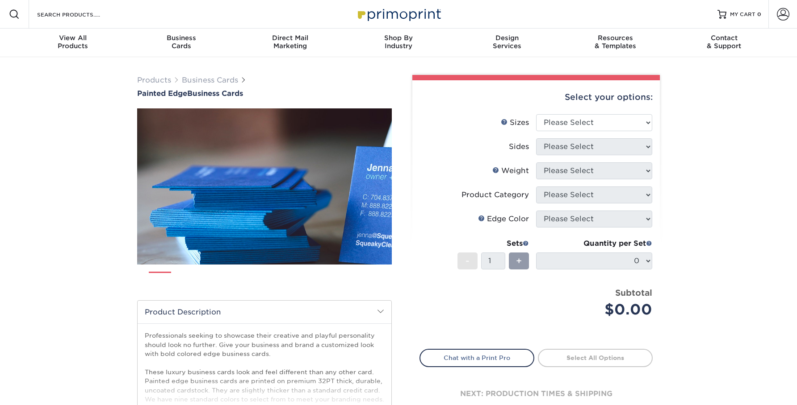  Describe the element at coordinates (79, 14) in the screenshot. I see `input: SEARCH PRODUCTS.....` at that location.